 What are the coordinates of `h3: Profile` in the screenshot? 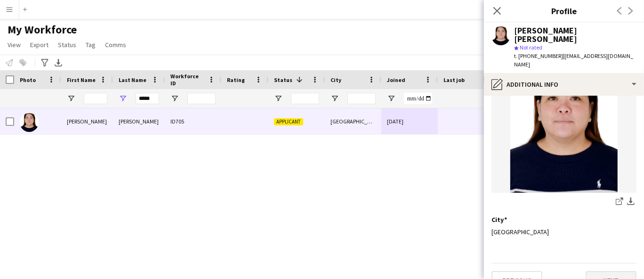 It's located at (564, 11).